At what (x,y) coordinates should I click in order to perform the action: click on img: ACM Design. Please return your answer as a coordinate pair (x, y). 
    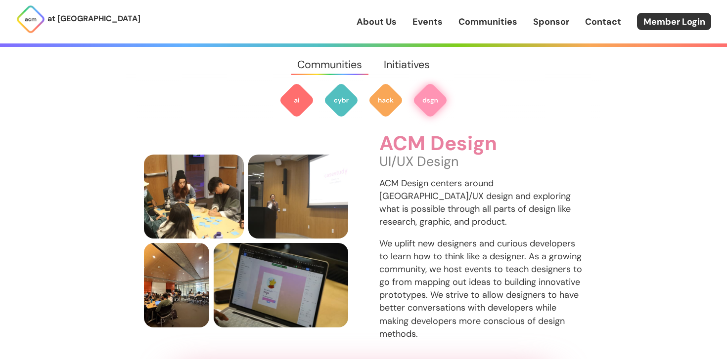
    Looking at the image, I should click on (430, 100).